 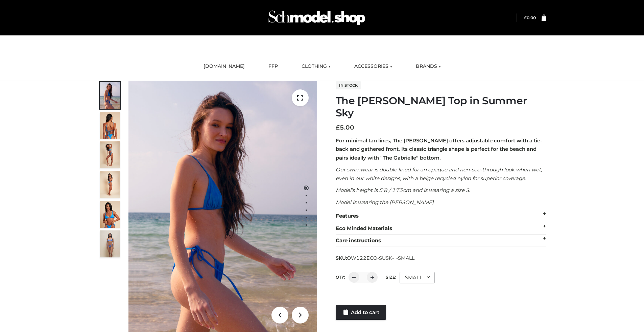 I want to click on img: 2.Alex-top_CN-1-1-2.jpg, so click(x=110, y=215).